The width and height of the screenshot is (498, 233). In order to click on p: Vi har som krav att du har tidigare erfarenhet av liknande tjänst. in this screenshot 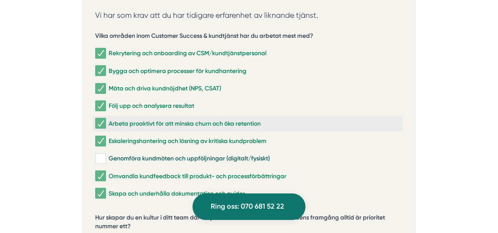, I will do `click(249, 15)`.